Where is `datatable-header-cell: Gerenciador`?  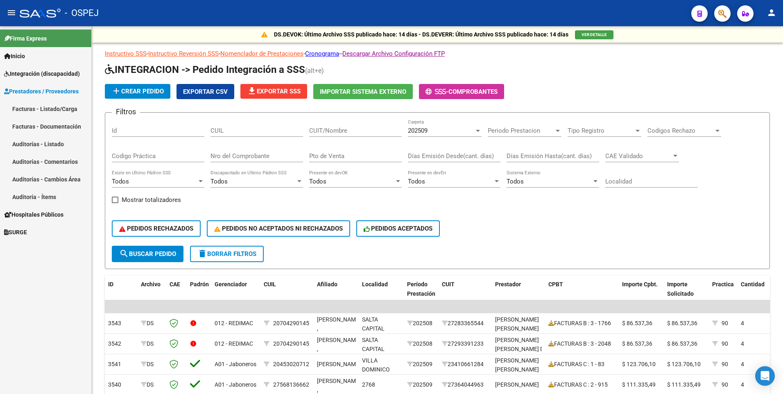
datatable-header-cell: Gerenciador is located at coordinates (236, 294).